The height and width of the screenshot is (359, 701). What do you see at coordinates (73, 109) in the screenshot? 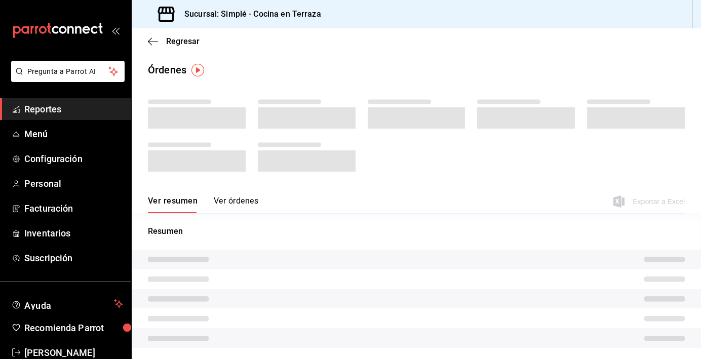
I see `span: Reportes` at bounding box center [73, 109].